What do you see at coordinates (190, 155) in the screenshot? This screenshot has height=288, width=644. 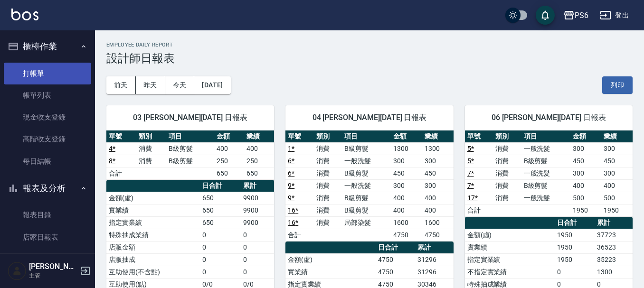 I see `table: a dense table` at bounding box center [190, 155].